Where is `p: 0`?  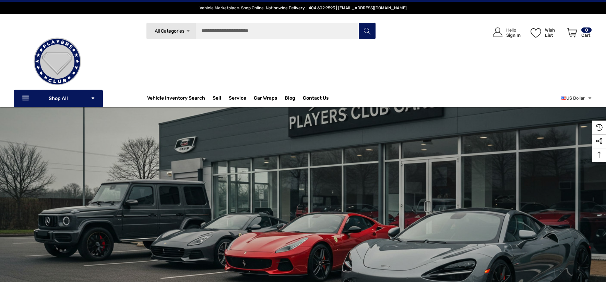
p: 0 is located at coordinates (586, 30).